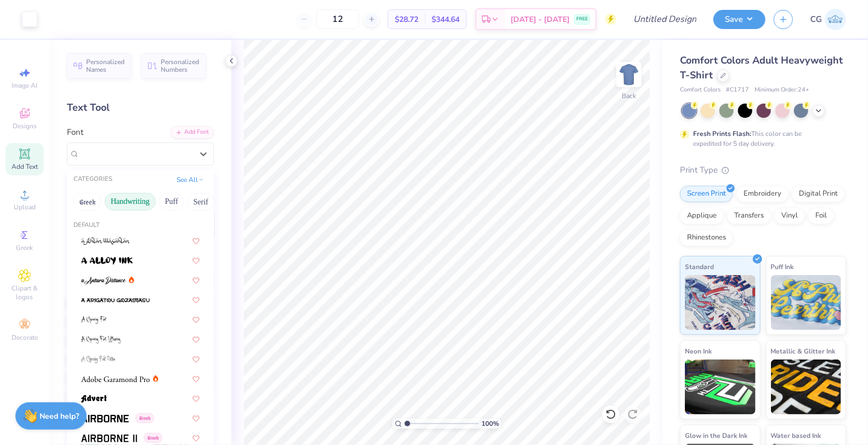 The height and width of the screenshot is (445, 868). I want to click on div: Embroidery, so click(762, 194).